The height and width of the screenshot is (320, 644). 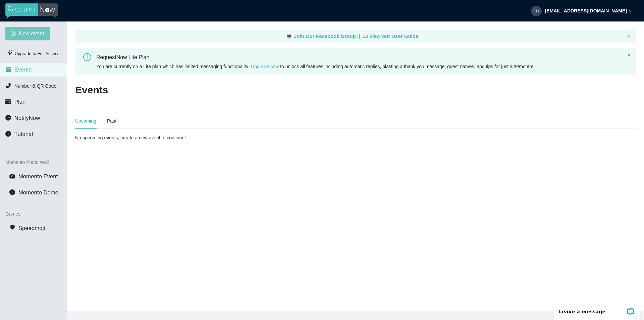 I want to click on span: Momento Event, so click(x=38, y=176).